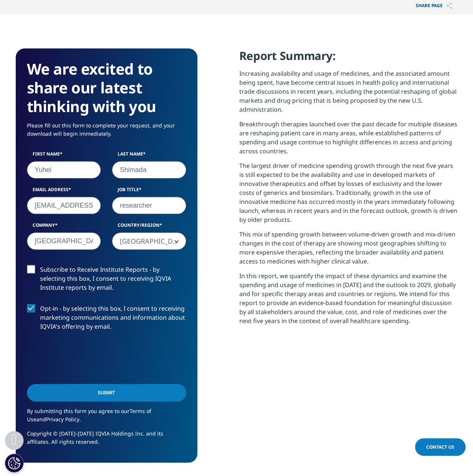 The width and height of the screenshot is (473, 476). I want to click on p: The largest driver of medicine spending growth through the next five years is still expected to b..., so click(348, 195).